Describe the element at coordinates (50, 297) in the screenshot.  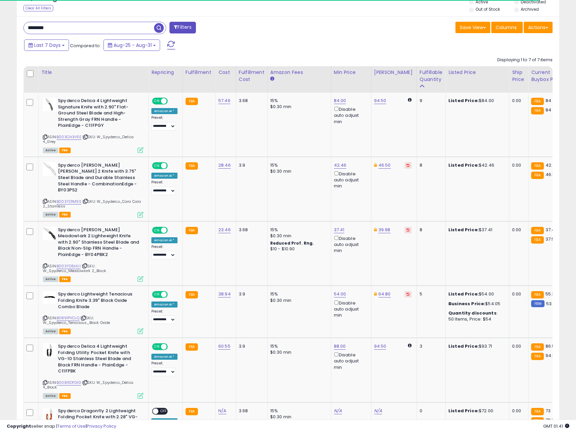
I see `img: 21IegNFquHL._SL40_.jpg` at that location.